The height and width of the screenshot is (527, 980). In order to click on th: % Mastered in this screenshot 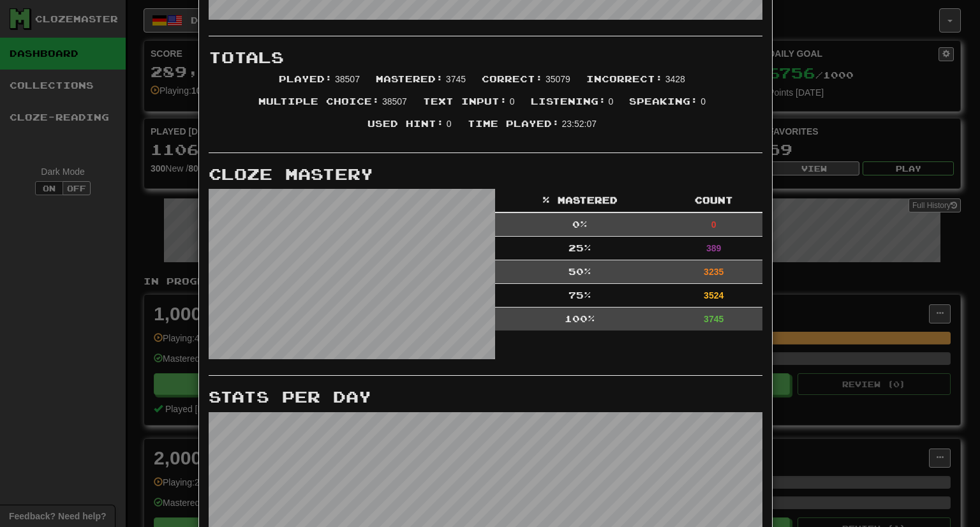, I will do `click(580, 200)`.